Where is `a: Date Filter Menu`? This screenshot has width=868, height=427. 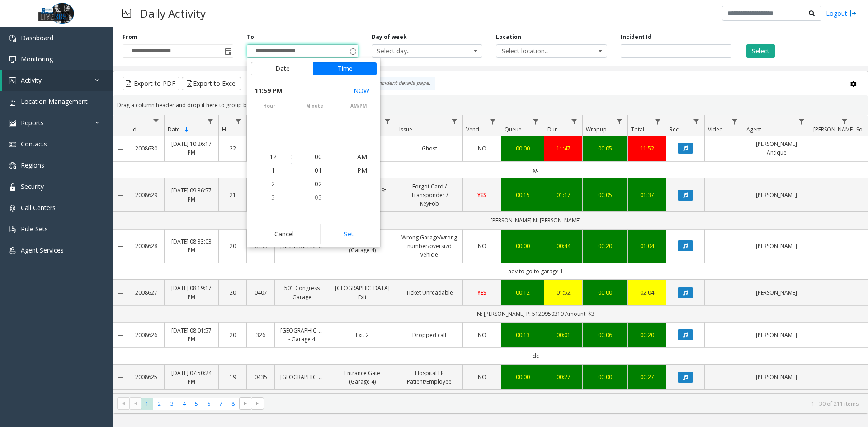
a: Date Filter Menu is located at coordinates (211, 121).